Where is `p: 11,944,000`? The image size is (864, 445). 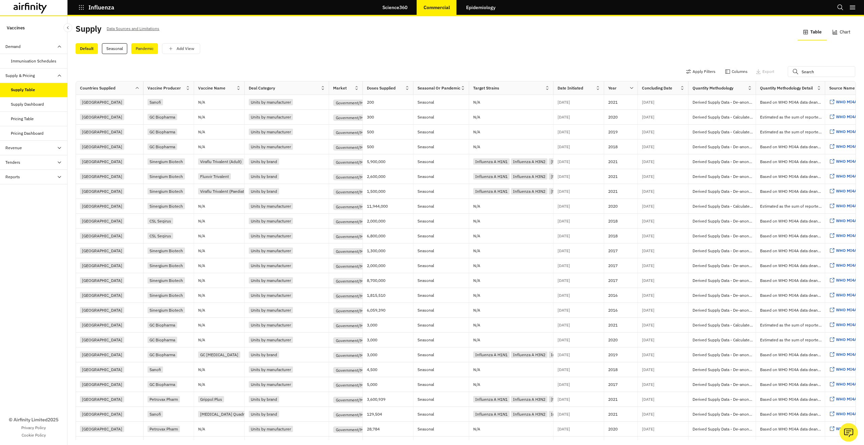 p: 11,944,000 is located at coordinates (390, 206).